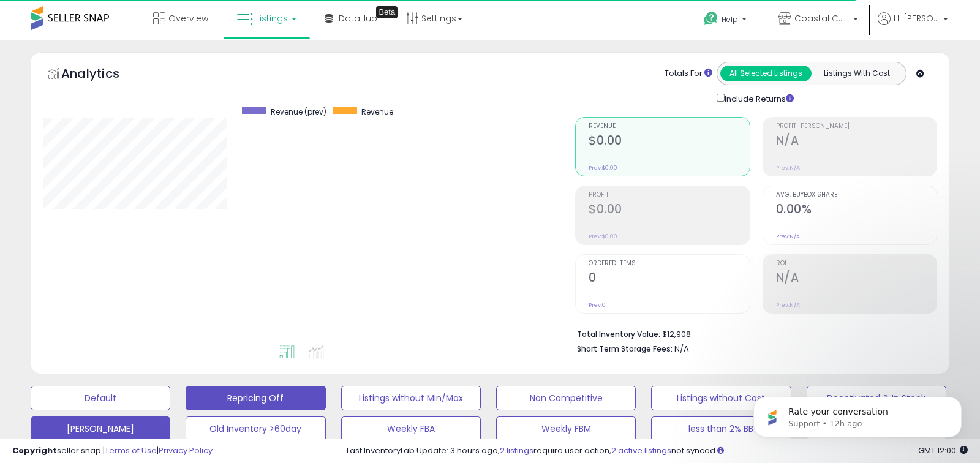  What do you see at coordinates (103, 41) in the screenshot?
I see `span: Rate your conversation` at bounding box center [103, 41].